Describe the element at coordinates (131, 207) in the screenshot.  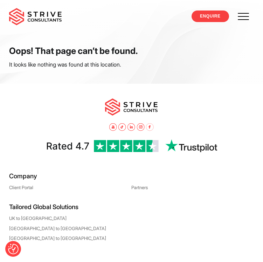
I see `h5: Tailored Global Solutions` at that location.